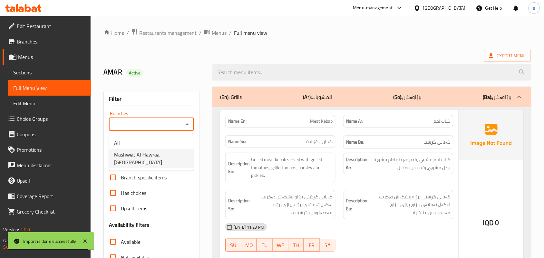 This screenshot has width=544, height=258. What do you see at coordinates (355, 142) in the screenshot?
I see `strong: Name Ba:` at bounding box center [355, 142].